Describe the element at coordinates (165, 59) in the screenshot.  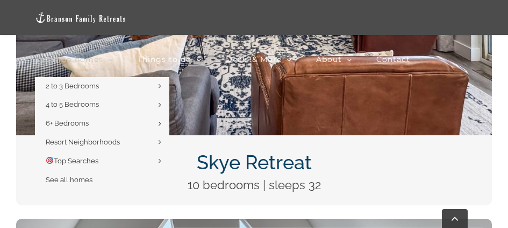
I see `span: Things to do` at that location.